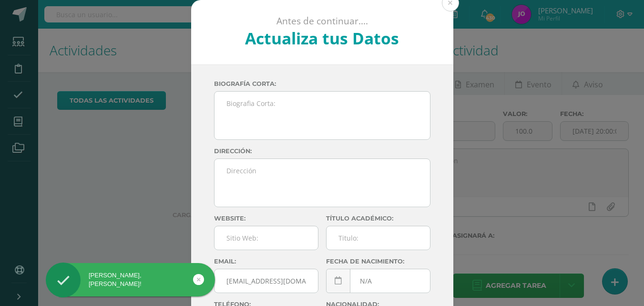  What do you see at coordinates (378, 261) in the screenshot?
I see `label: Fecha de nacimiento:` at bounding box center [378, 261].